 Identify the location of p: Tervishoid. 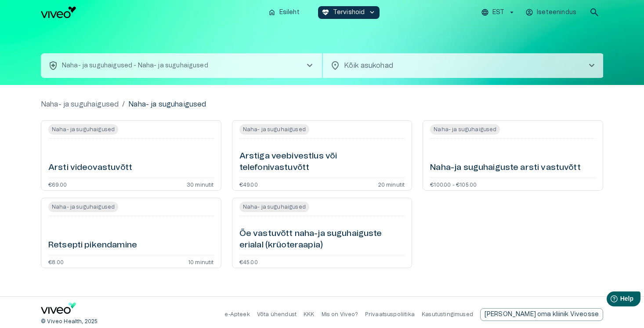
(349, 12).